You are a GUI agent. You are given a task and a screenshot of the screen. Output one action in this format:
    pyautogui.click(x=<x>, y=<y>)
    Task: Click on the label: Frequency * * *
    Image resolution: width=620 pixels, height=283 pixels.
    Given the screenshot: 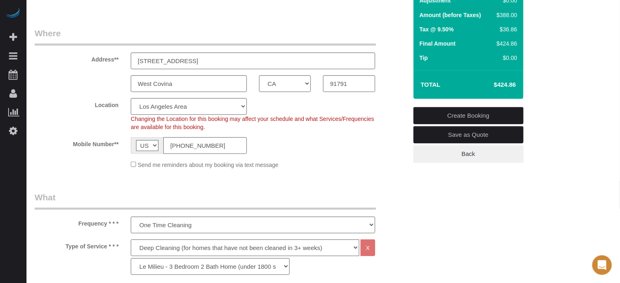 What is the action you would take?
    pyautogui.click(x=77, y=222)
    